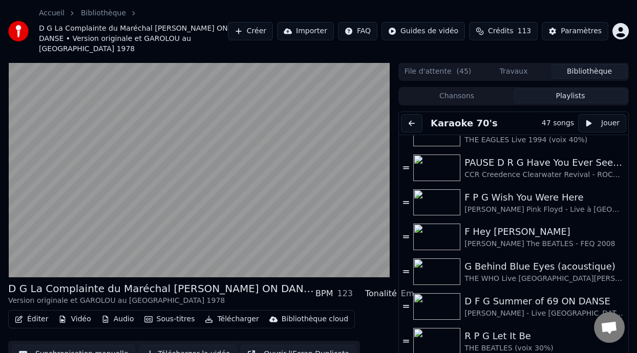 The height and width of the screenshot is (353, 637). What do you see at coordinates (31, 320) in the screenshot?
I see `button: Éditer` at bounding box center [31, 320].